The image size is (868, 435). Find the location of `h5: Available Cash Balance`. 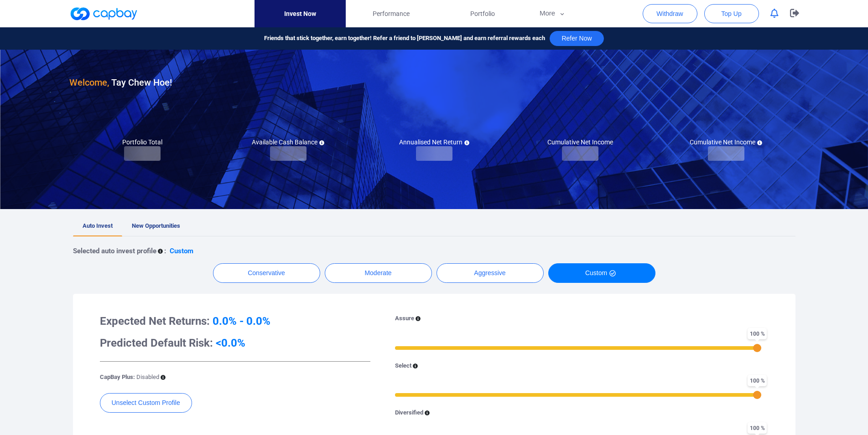

h5: Available Cash Balance is located at coordinates (288, 142).